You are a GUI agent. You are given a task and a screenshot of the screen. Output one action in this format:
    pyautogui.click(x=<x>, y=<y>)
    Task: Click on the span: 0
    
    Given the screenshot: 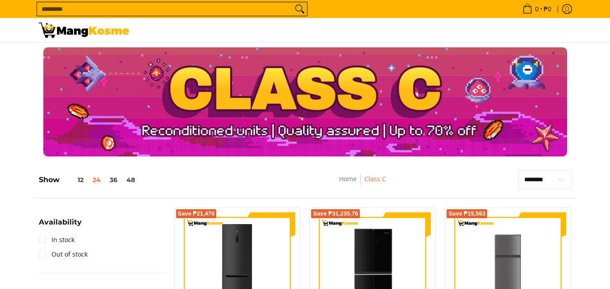 What is the action you would take?
    pyautogui.click(x=537, y=9)
    